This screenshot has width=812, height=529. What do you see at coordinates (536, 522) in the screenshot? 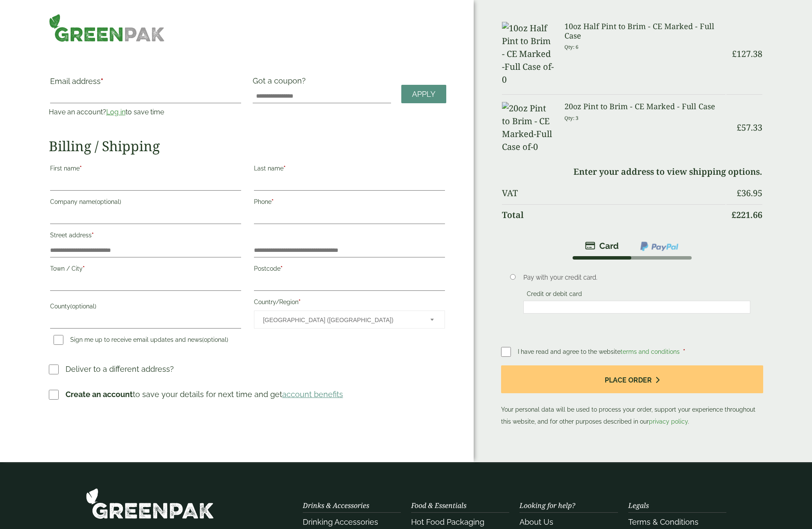
I see `a: About Us` at bounding box center [536, 522].